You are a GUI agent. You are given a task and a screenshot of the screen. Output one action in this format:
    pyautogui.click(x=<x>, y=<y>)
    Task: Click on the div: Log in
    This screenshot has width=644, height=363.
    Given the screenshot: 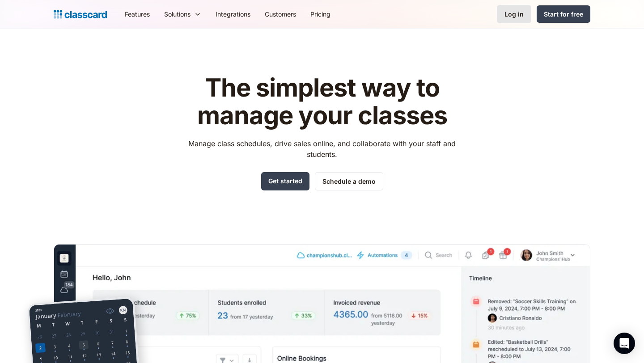 What is the action you would take?
    pyautogui.click(x=514, y=14)
    